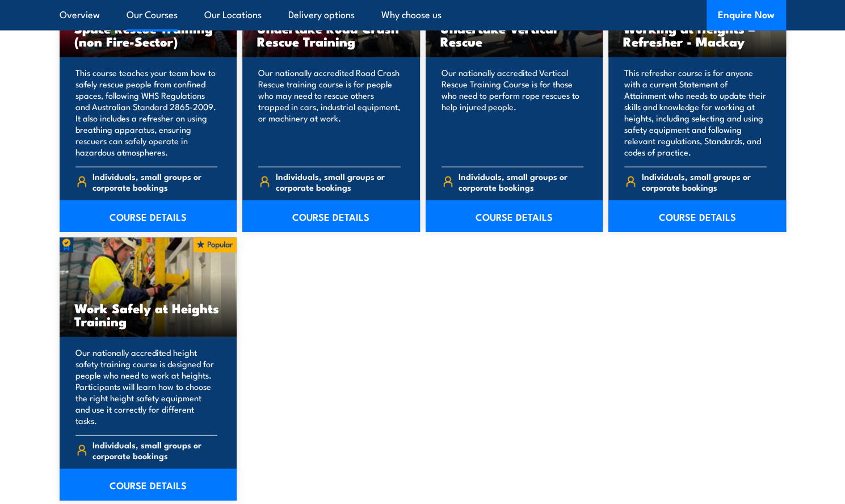 The image size is (845, 504). What do you see at coordinates (696, 112) in the screenshot?
I see `p: This refresher course is for anyone with a current Statement of Attainment who needs to update th...` at bounding box center [696, 112].